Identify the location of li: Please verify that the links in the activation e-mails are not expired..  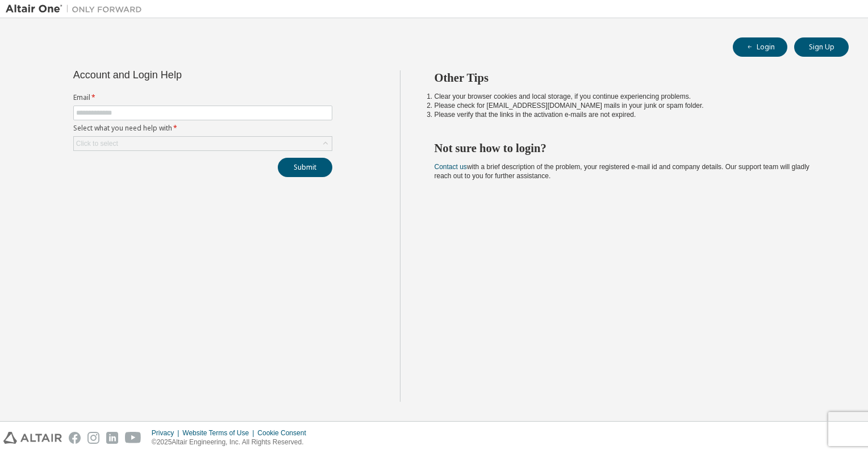
(631, 114).